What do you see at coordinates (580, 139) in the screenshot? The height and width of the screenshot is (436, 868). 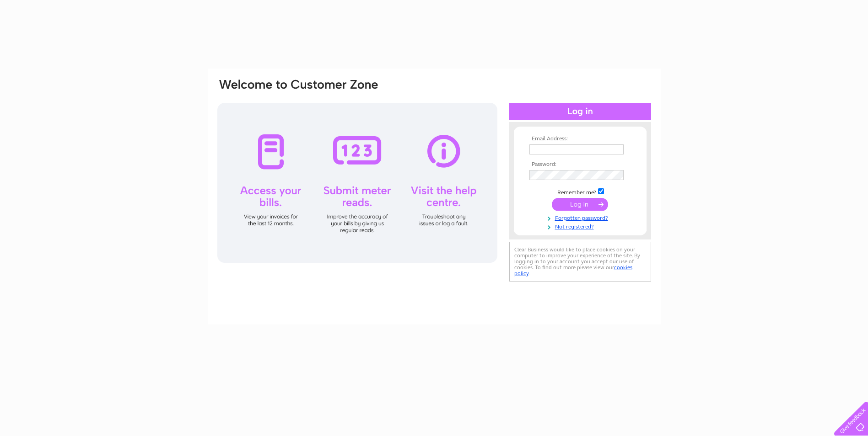 I see `th: Email Address:` at bounding box center [580, 139].